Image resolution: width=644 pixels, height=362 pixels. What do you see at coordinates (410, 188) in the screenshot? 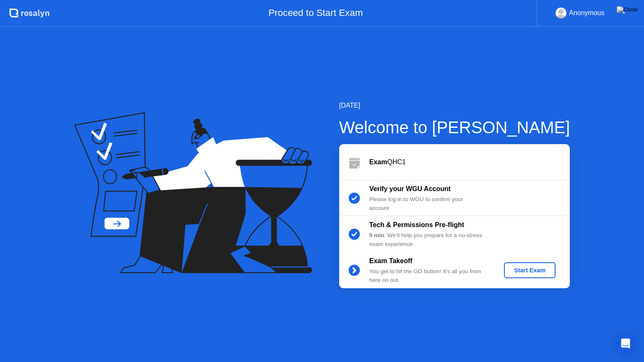
I see `b: Verify your WGU Account` at bounding box center [410, 188].